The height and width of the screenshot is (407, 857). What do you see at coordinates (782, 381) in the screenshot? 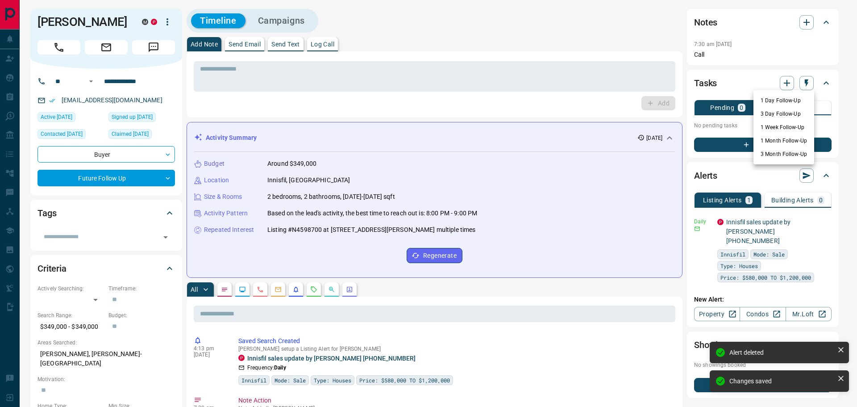
I see `div: Changes saved` at bounding box center [782, 381].